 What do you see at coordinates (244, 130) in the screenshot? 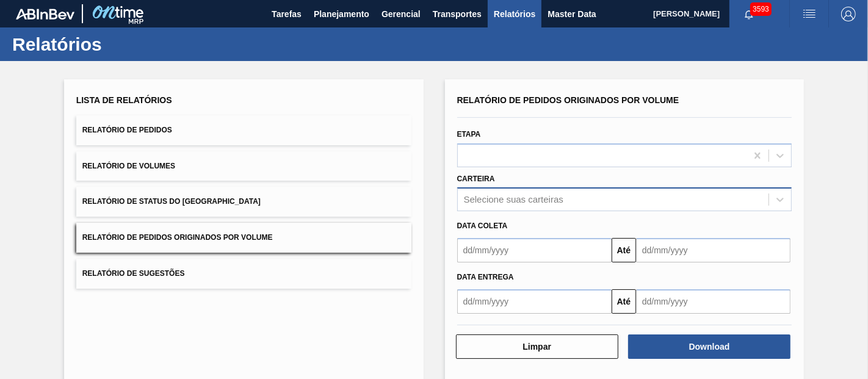
I see `button: Relatório de Pedidos` at bounding box center [244, 130].